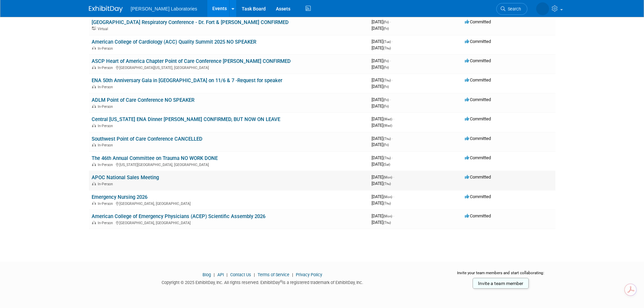 The image size is (644, 308). Describe the element at coordinates (513, 9) in the screenshot. I see `span: Search` at that location.